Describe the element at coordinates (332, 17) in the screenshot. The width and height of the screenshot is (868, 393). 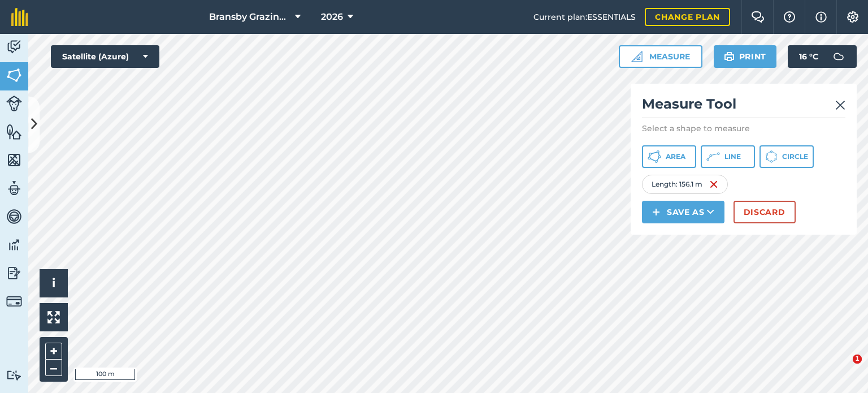
I see `span: 2026` at that location.